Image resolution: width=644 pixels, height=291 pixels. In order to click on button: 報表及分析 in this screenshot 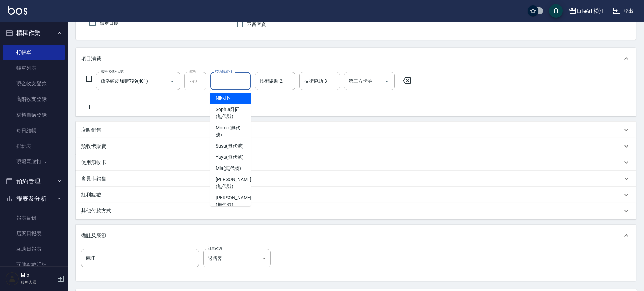, I will do `click(34, 198)`.